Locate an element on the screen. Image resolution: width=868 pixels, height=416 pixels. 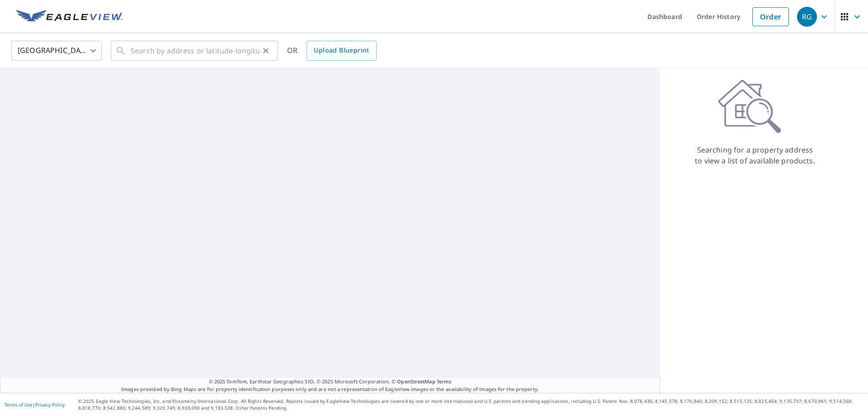
span: Upload Blueprint is located at coordinates (342, 50).